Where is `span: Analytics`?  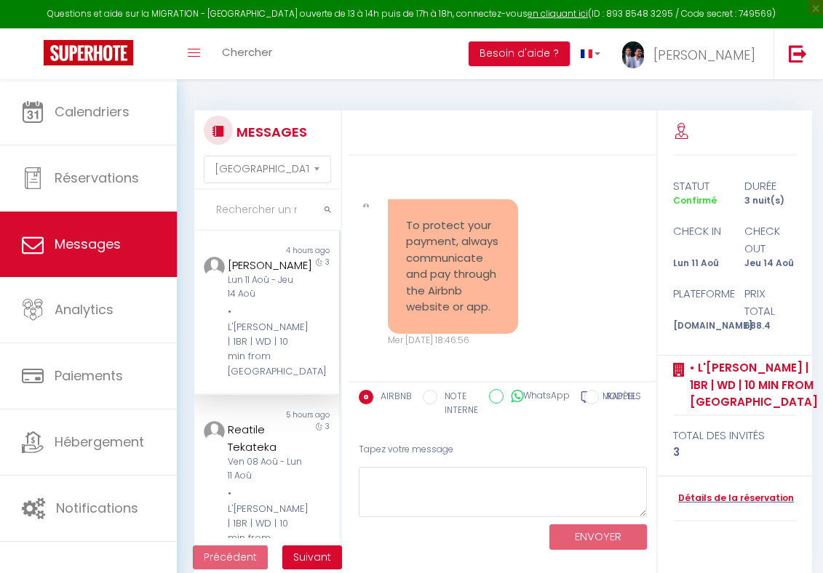
span: Analytics is located at coordinates (84, 309).